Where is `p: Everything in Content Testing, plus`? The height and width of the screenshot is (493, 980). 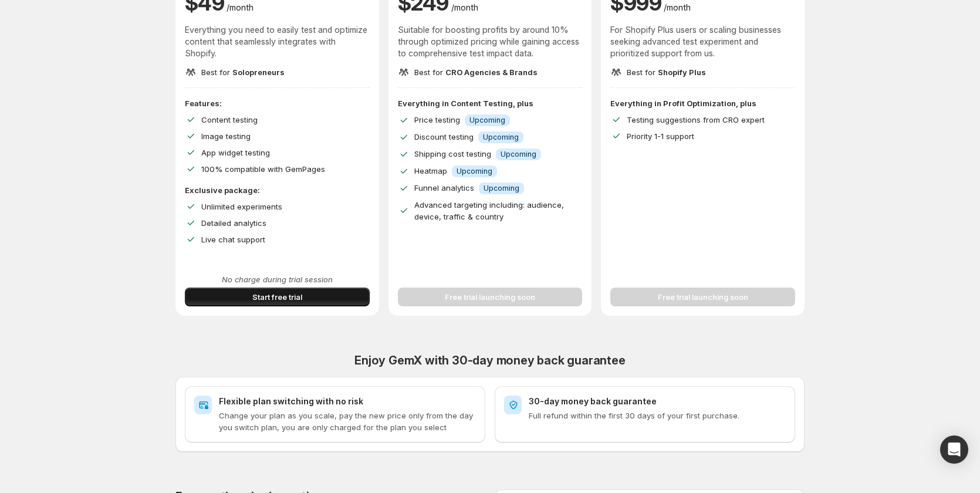 p: Everything in Content Testing, plus is located at coordinates (490, 103).